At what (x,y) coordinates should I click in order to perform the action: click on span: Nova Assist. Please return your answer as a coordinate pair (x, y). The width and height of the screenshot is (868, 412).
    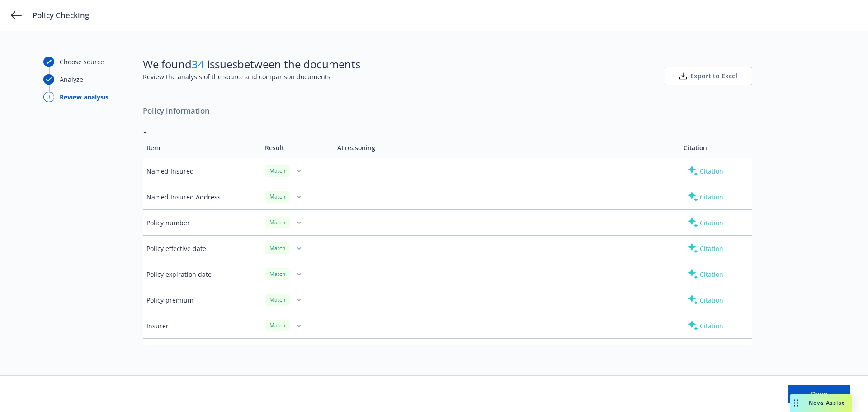
    Looking at the image, I should click on (826, 403).